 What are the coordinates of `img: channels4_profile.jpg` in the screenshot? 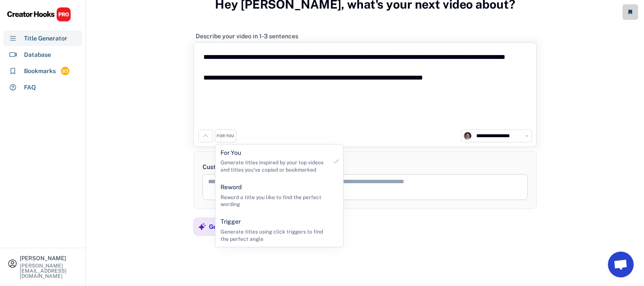 It's located at (468, 136).